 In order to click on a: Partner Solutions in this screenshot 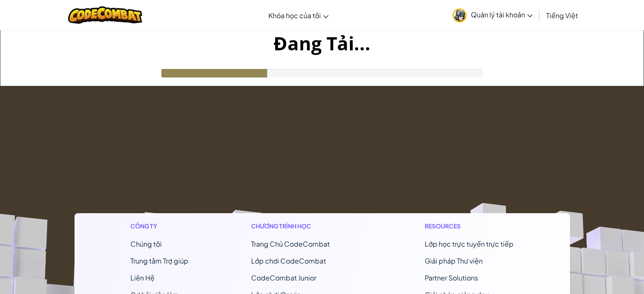, I will do `click(451, 277)`.